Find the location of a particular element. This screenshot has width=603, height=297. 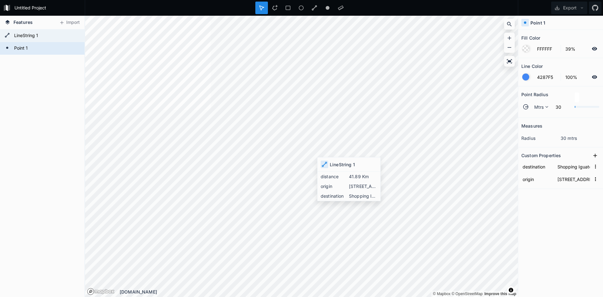

h2: Point Radius is located at coordinates (535, 94).